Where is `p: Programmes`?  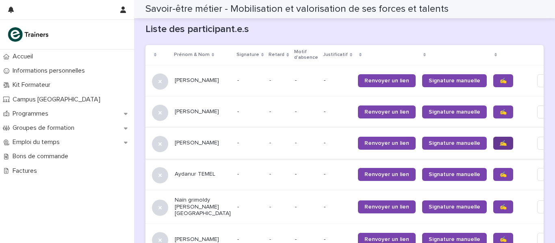 p: Programmes is located at coordinates (32, 114).